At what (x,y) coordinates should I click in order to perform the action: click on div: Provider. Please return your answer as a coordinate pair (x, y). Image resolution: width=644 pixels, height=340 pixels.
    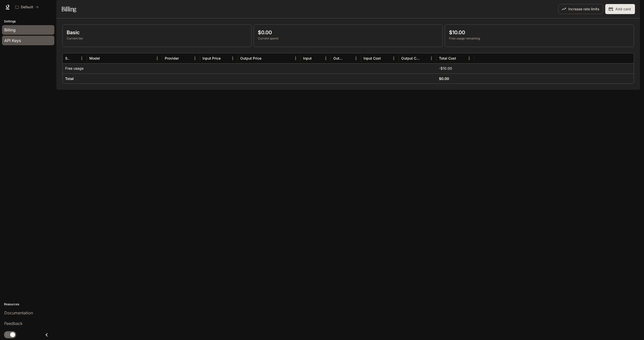
    Looking at the image, I should click on (172, 58).